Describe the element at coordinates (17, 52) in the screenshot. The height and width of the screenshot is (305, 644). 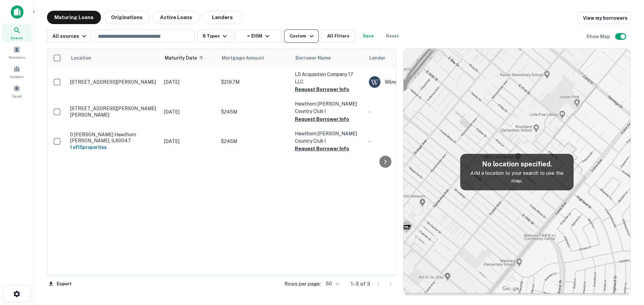
I see `div: Borrowers` at that location.